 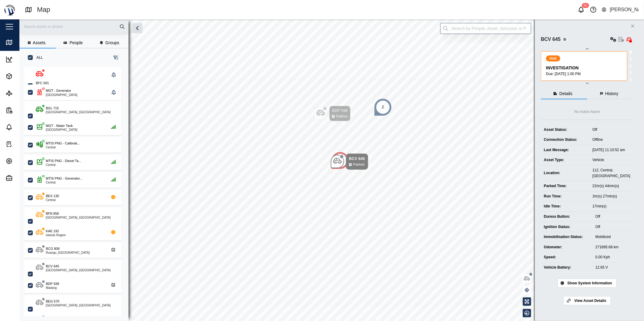 What do you see at coordinates (613, 237) in the screenshot?
I see `div: Mobilized` at bounding box center [613, 237].